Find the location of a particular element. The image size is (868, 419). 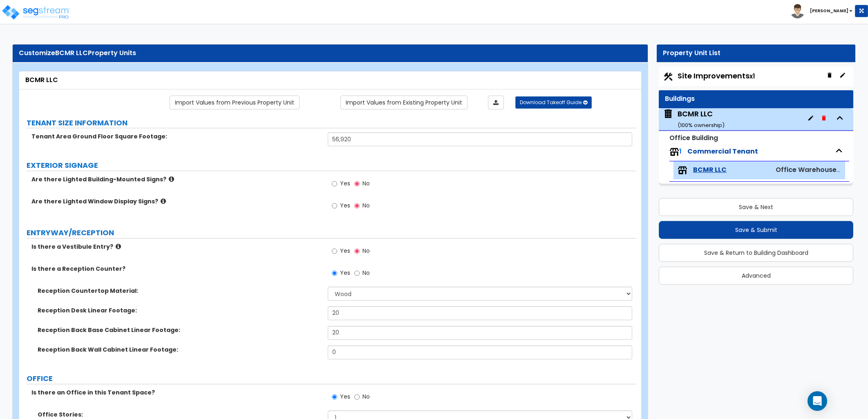

button: Save & Return to Building Dashboard is located at coordinates (756, 253).